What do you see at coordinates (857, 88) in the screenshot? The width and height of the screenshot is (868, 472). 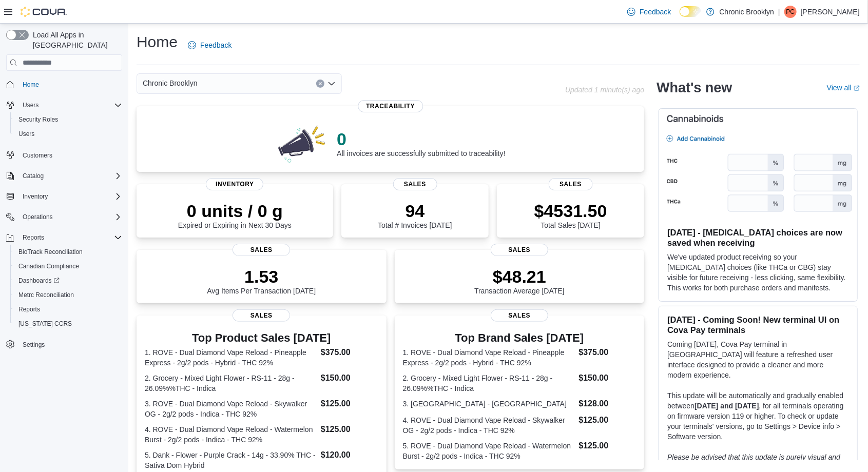 I see `svg: External link` at bounding box center [857, 88].